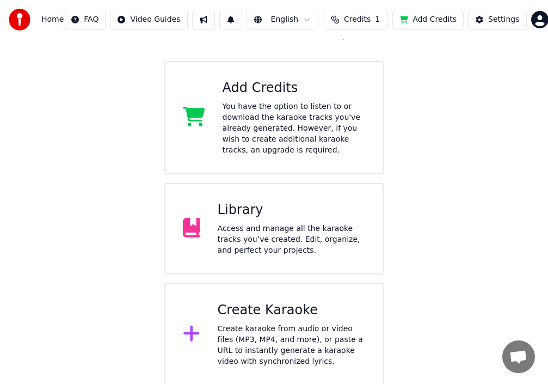 This screenshot has width=548, height=384. I want to click on div: Create karaoke from audio or video files (MP3, MP4, and more), or paste a URL to instantly genera..., so click(291, 345).